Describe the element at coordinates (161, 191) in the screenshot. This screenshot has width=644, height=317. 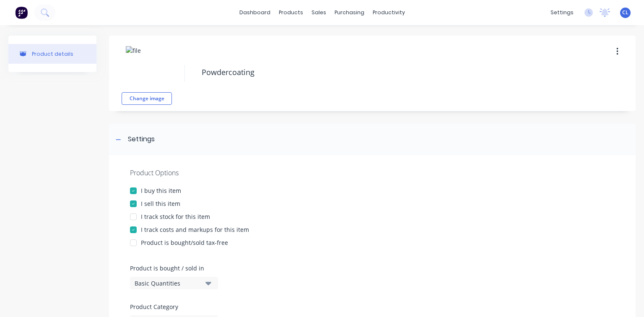
I see `div: I buy this item` at that location.